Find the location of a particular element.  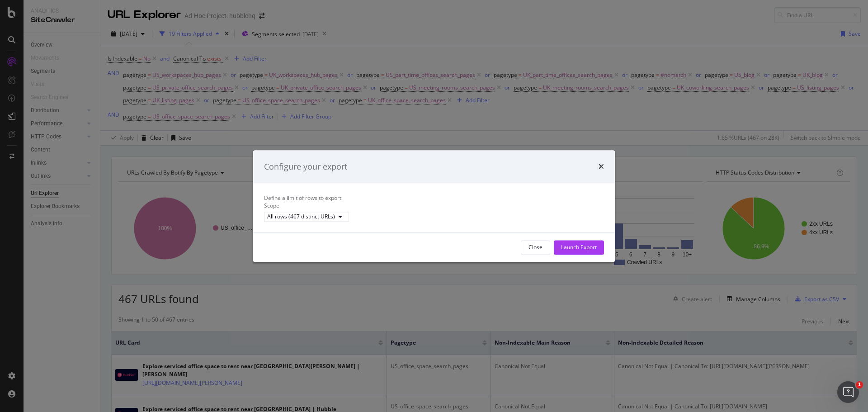

div: Define a limit of rows to export is located at coordinates (434, 199).